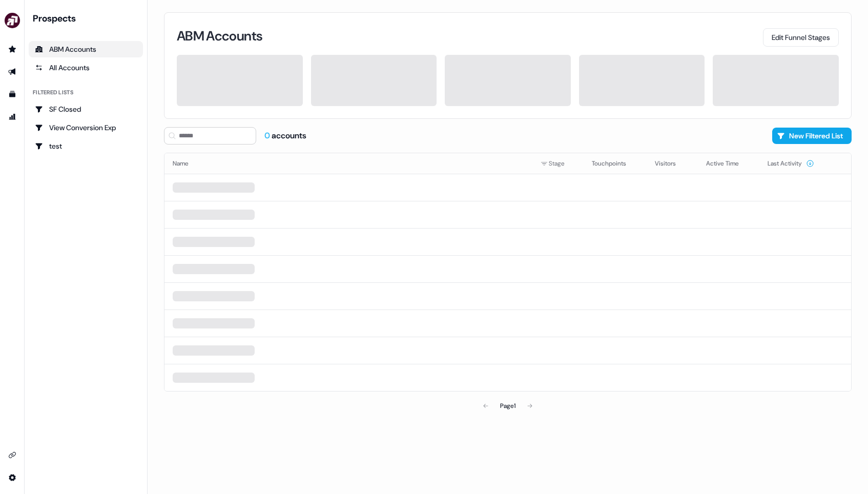 This screenshot has width=868, height=494. I want to click on div: test, so click(85, 146).